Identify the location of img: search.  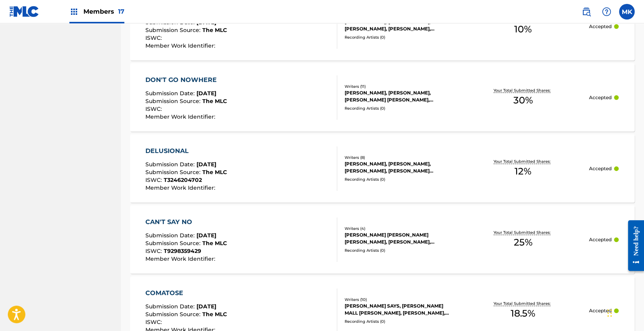
(587, 11).